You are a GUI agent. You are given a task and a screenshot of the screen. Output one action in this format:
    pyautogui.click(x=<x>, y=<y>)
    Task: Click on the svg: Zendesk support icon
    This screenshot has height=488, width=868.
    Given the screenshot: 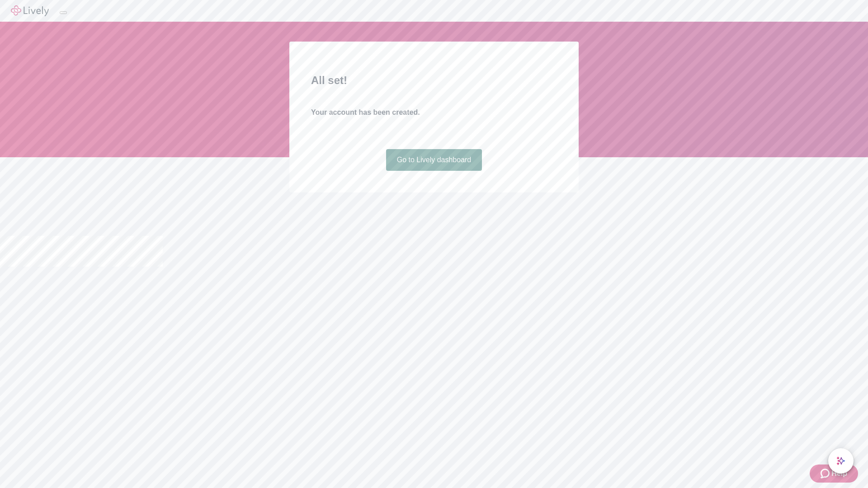 What is the action you would take?
    pyautogui.click(x=826, y=474)
    